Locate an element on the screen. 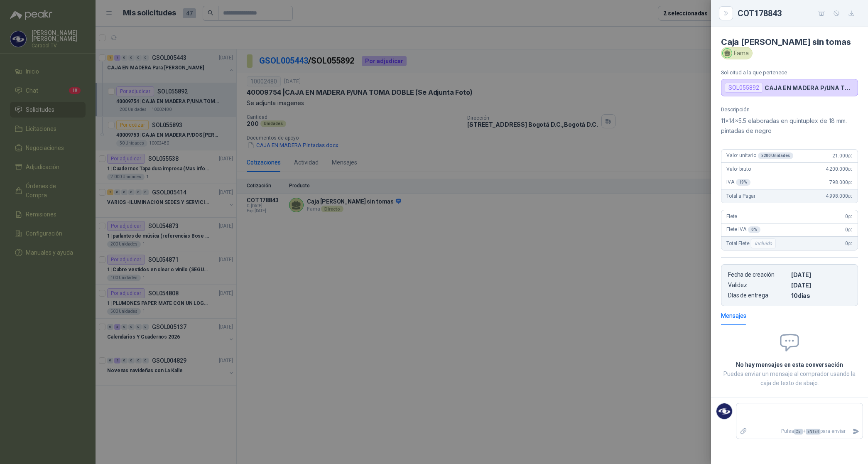  div: x 200 Unidades is located at coordinates (775, 156).